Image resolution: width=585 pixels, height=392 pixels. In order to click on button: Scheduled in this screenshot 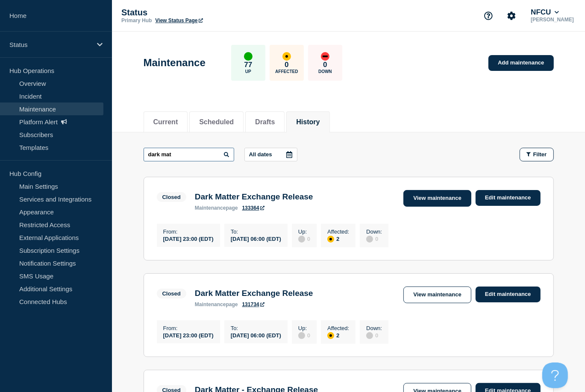, I will do `click(216, 122)`.